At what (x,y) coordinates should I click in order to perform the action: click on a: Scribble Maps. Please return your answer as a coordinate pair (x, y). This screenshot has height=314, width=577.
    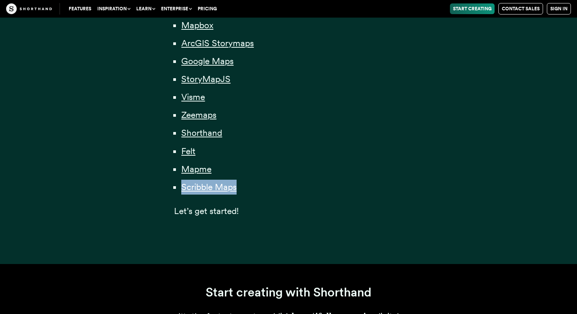
    Looking at the image, I should click on (209, 187).